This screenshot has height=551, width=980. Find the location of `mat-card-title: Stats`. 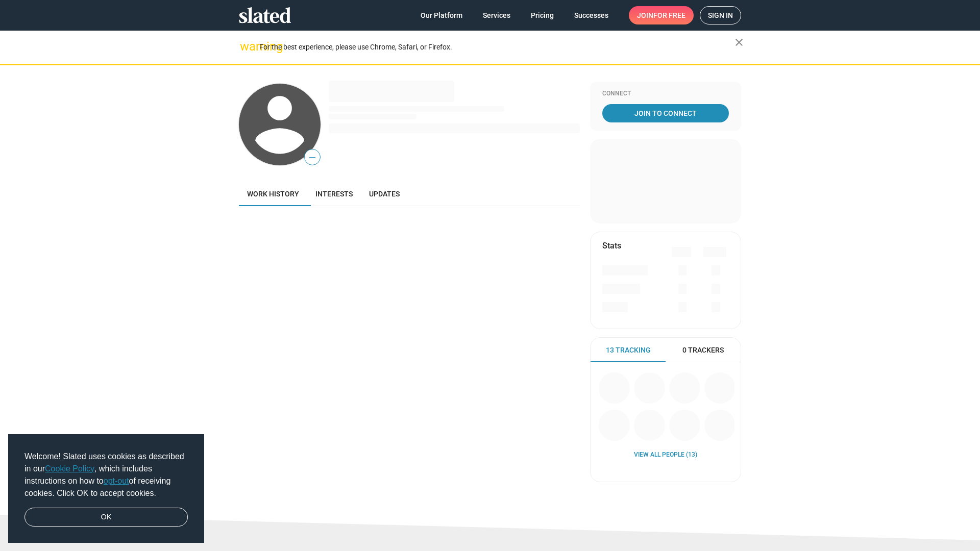

mat-card-title: Stats is located at coordinates (612, 246).